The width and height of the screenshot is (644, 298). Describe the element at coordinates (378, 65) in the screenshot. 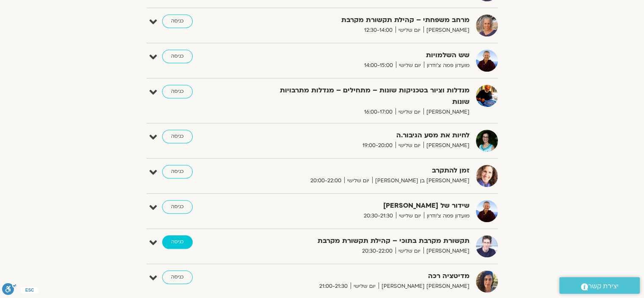

I see `span: 14:00-15:00` at that location.